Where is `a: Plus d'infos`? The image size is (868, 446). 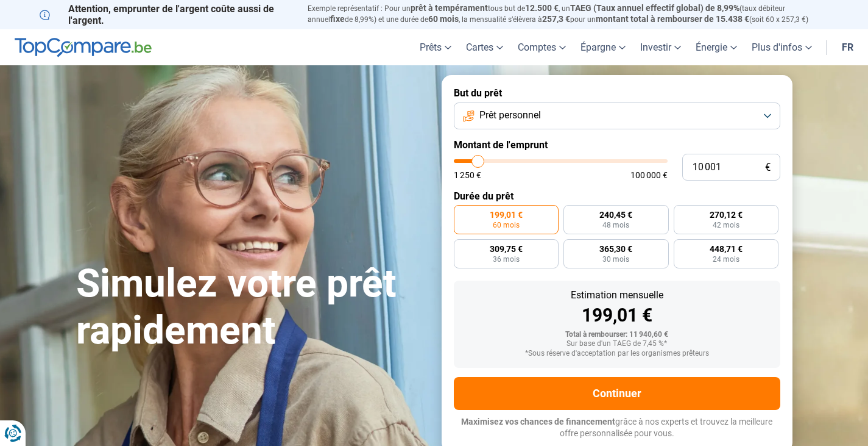 a: Plus d'infos is located at coordinates (782, 47).